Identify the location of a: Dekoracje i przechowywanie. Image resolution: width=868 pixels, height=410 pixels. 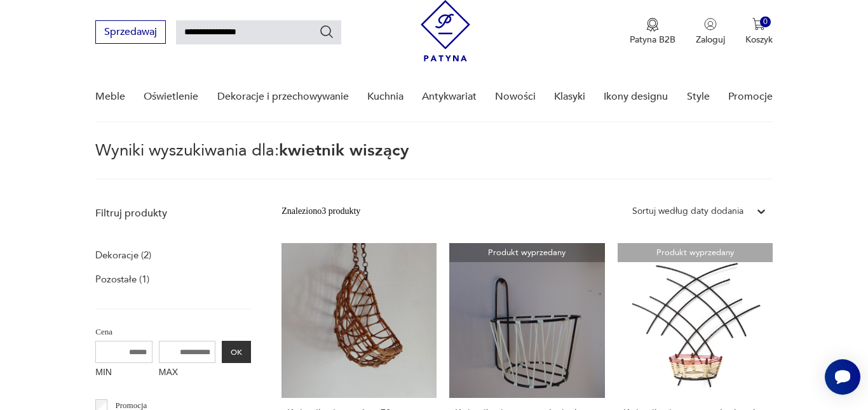
(283, 97).